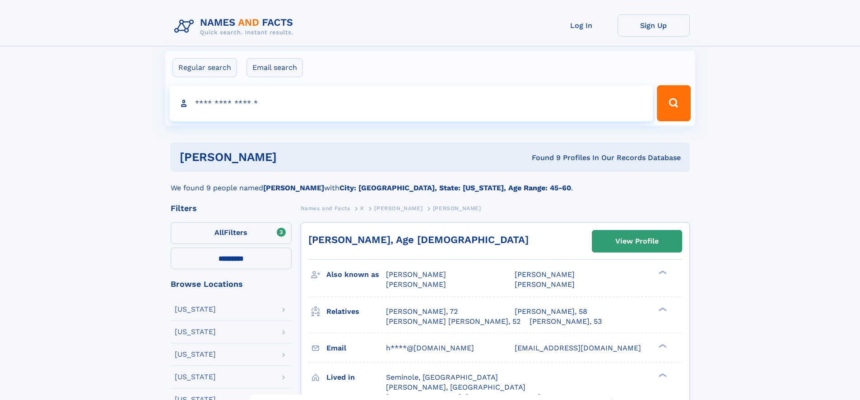  Describe the element at coordinates (542, 158) in the screenshot. I see `div: Found 9 Profiles In Our Records Database` at that location.